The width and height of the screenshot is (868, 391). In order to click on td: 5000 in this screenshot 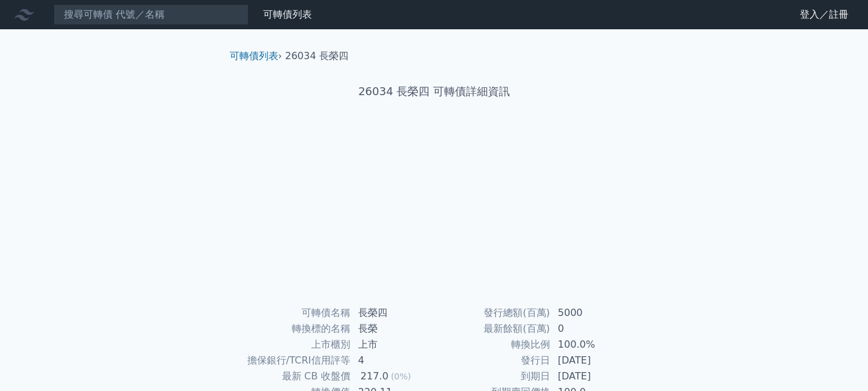, I will do `click(592, 313)`.